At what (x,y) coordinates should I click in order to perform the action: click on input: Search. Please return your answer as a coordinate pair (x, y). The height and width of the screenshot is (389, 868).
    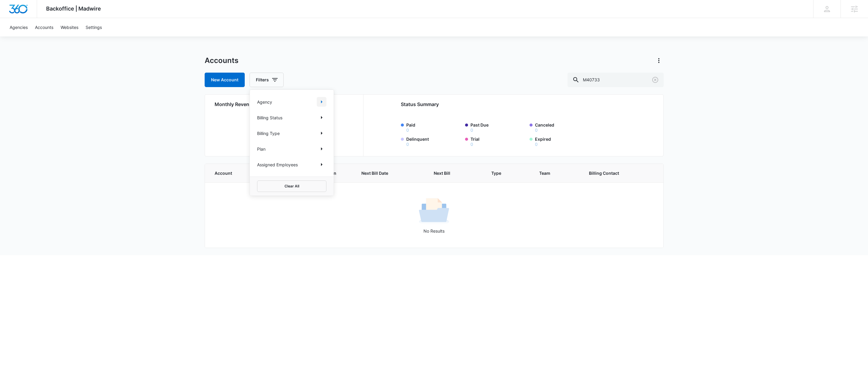
    Looking at the image, I should click on (616, 80).